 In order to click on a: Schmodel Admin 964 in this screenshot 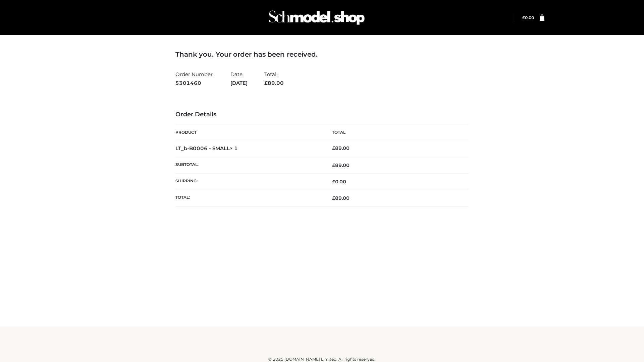, I will do `click(316, 18)`.